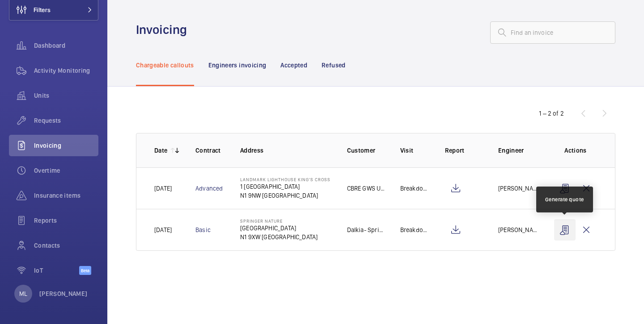  Describe the element at coordinates (24, 294) in the screenshot. I see `p: ML` at that location.